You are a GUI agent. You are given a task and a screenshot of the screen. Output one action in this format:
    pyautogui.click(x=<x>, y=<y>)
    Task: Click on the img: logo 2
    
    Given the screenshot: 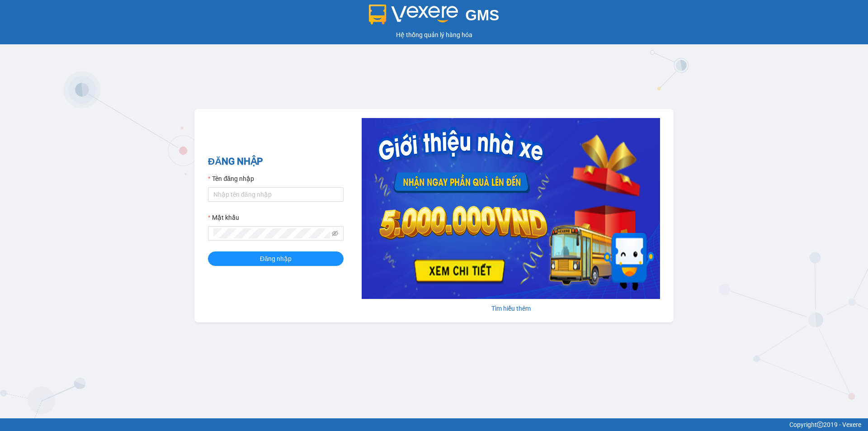 What is the action you would take?
    pyautogui.click(x=414, y=15)
    